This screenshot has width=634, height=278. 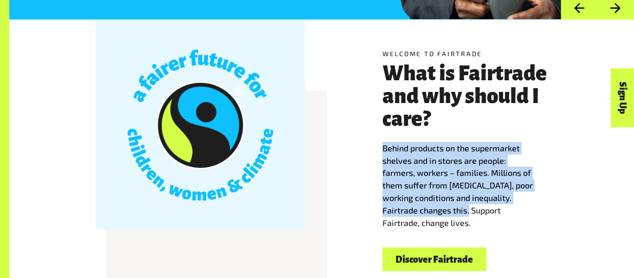 I want to click on span: Behind products on the supermarket shelves and in stores are people: farmers, workers – families...., so click(x=458, y=185).